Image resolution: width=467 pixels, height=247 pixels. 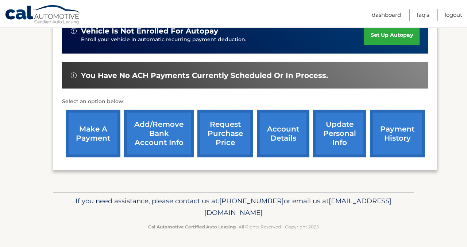 I want to click on a: FAQ's, so click(x=423, y=15).